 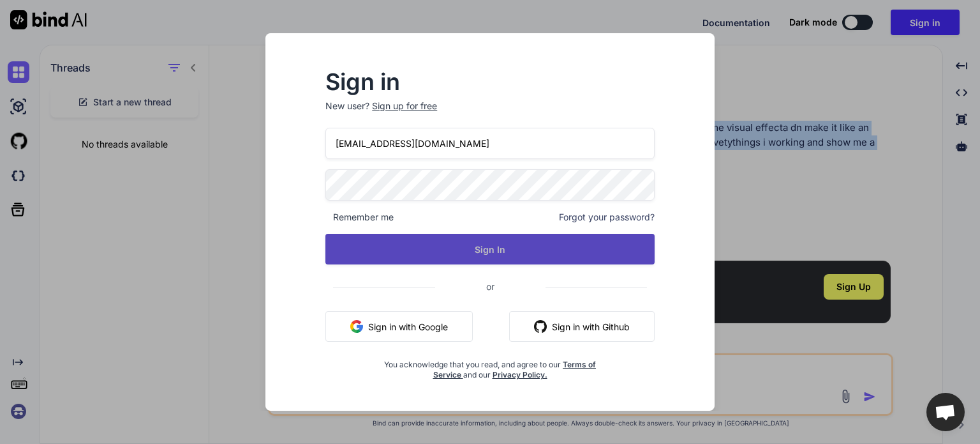 What do you see at coordinates (490, 286) in the screenshot?
I see `span: or` at bounding box center [490, 286].